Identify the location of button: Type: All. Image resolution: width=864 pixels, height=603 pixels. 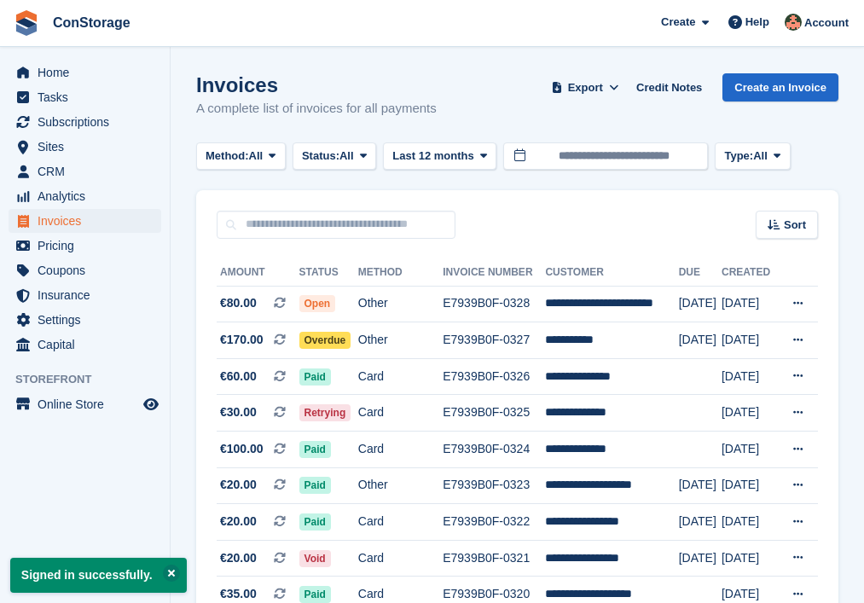
(753, 156).